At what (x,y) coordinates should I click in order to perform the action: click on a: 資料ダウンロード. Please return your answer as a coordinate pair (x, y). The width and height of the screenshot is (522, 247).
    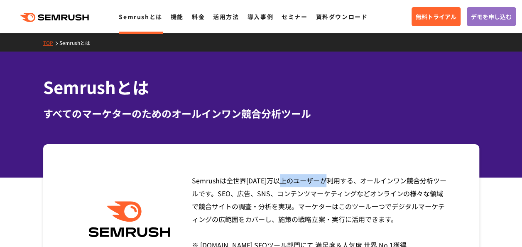
    Looking at the image, I should click on (342, 17).